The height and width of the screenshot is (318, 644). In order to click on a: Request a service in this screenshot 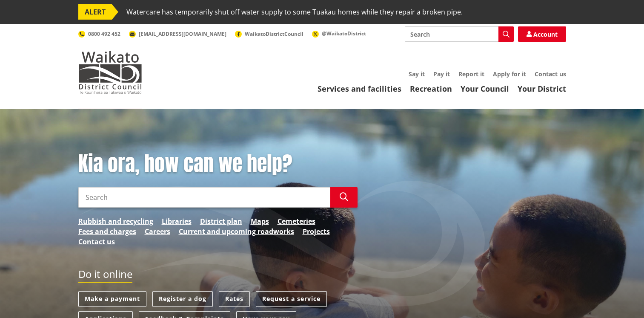, I will do `click(291, 299)`.